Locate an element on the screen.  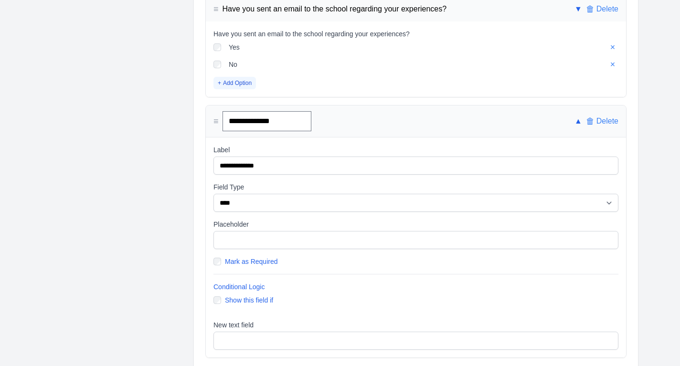
span: Show this field if is located at coordinates (249, 300).